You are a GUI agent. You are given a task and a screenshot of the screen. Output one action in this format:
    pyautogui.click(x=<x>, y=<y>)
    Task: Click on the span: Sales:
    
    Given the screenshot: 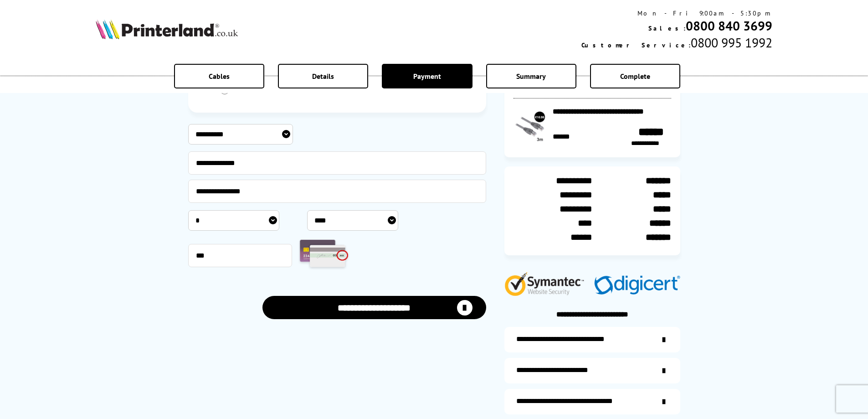 What is the action you would take?
    pyautogui.click(x=667, y=28)
    